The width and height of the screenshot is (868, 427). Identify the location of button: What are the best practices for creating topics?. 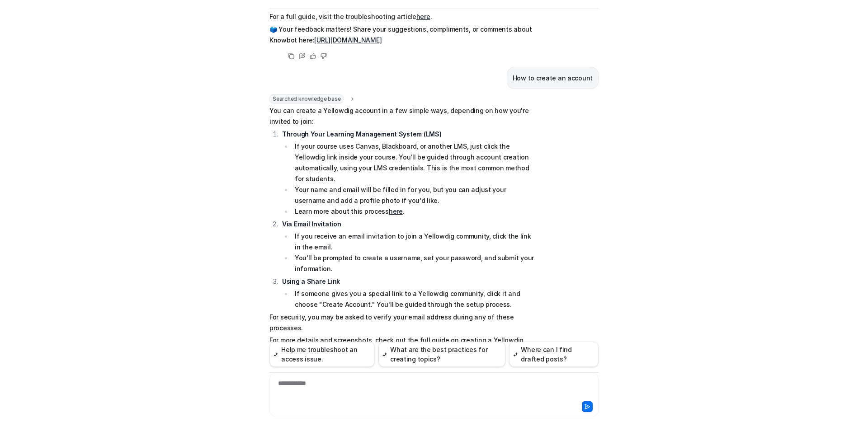
(442, 355).